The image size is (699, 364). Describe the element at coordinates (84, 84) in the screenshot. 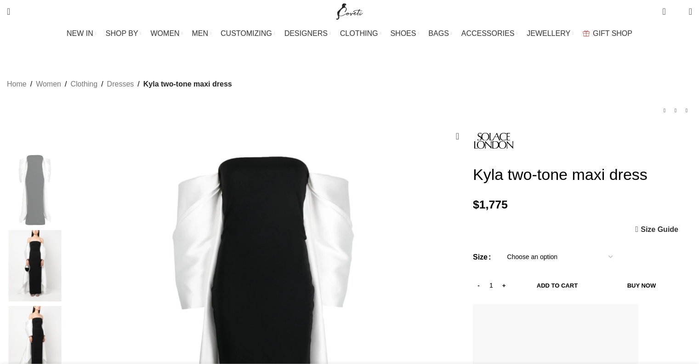

I see `a: Clothing` at that location.